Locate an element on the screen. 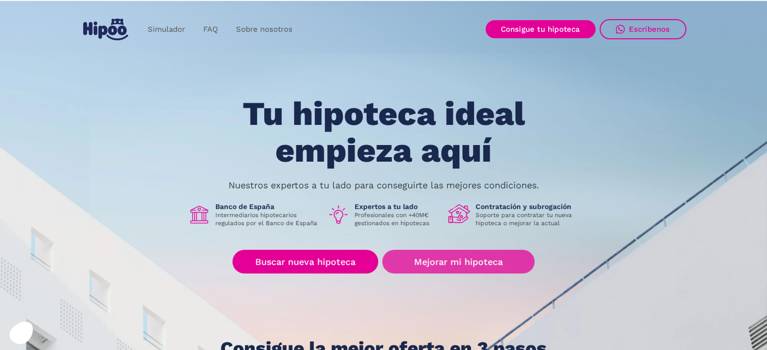 Image resolution: width=767 pixels, height=350 pixels. h1: Expertos a tu lado is located at coordinates (397, 207).